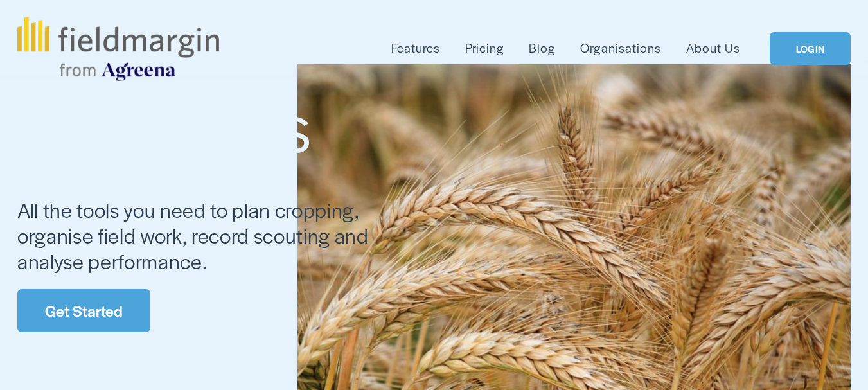 The image size is (868, 390). I want to click on a: Blog, so click(541, 48).